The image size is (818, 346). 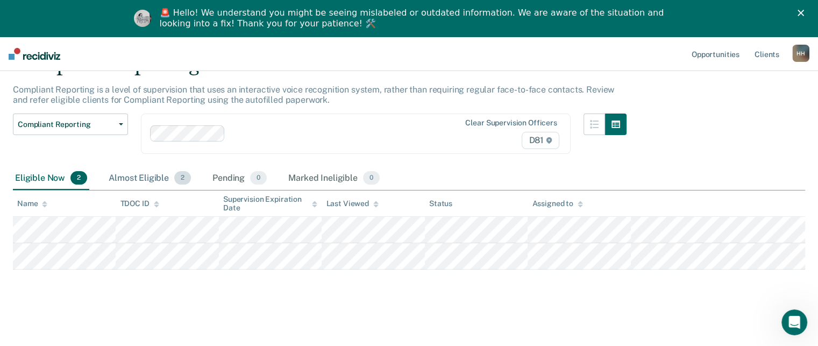 I want to click on div: H H, so click(x=800, y=53).